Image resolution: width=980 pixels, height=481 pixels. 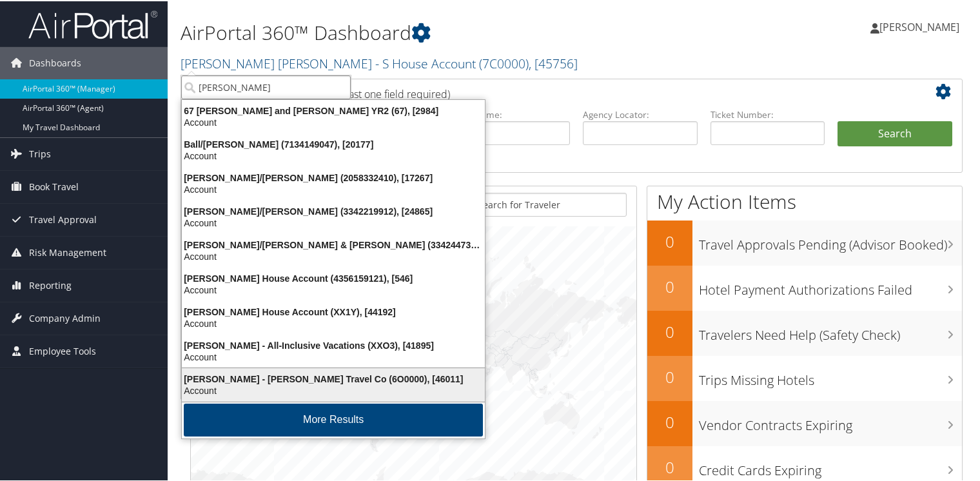 I want to click on input: Search for Traveler, so click(x=543, y=204).